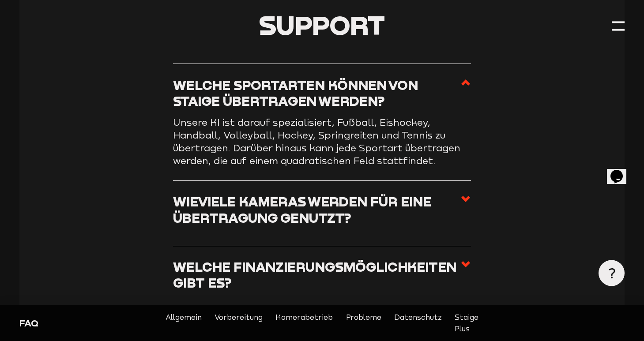 The width and height of the screenshot is (644, 341). What do you see at coordinates (317, 93) in the screenshot?
I see `h3: Welche Sportarten können von Staige übertragen werden?` at bounding box center [317, 93].